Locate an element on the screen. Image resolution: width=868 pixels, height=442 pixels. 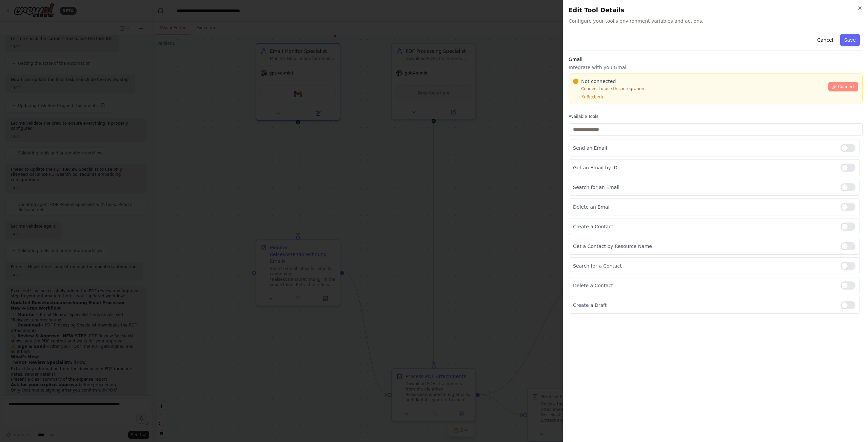
p: Get a Contact by Resource Name is located at coordinates (704, 246).